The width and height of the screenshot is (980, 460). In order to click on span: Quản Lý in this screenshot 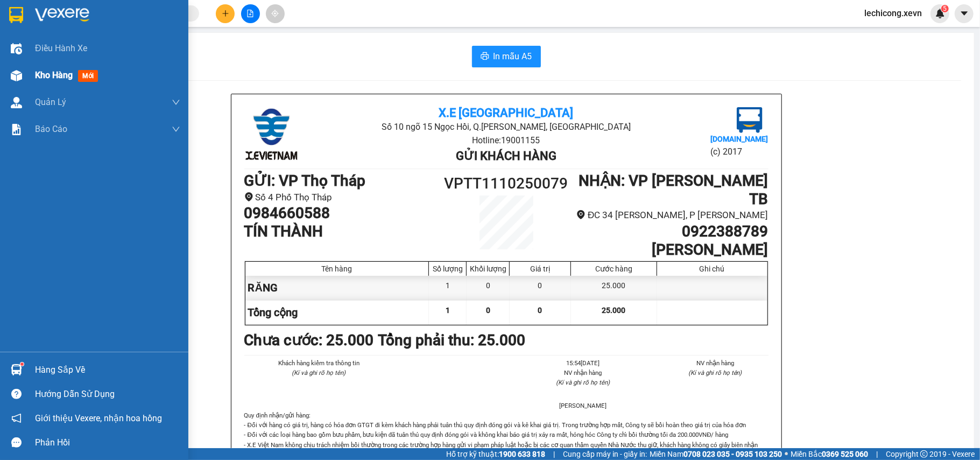, I will do `click(50, 101)`.